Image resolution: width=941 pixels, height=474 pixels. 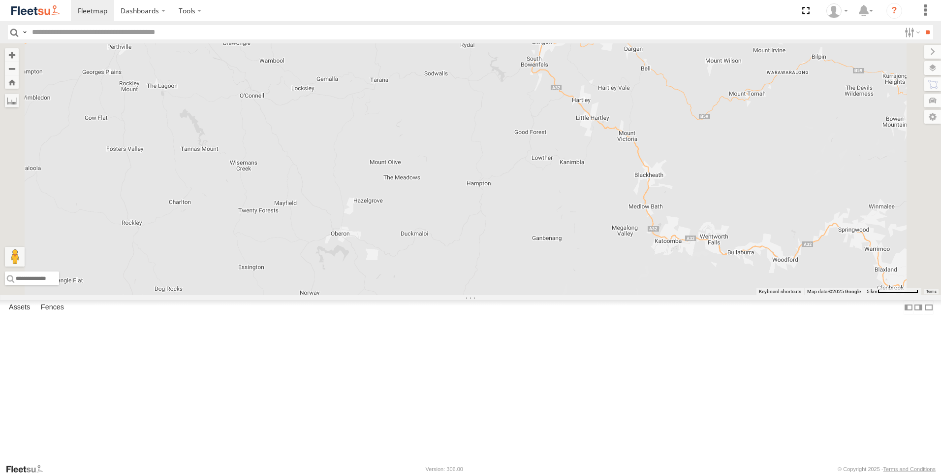 I want to click on label: Assets, so click(x=19, y=307).